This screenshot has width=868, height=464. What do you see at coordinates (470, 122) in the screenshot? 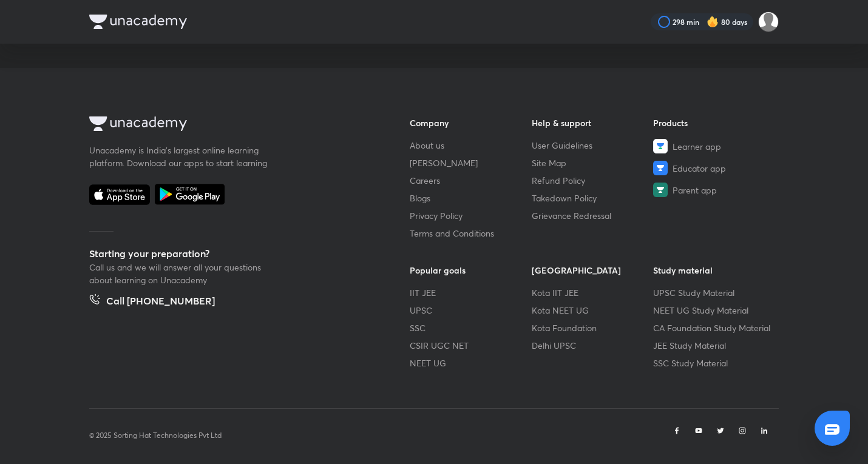
I see `h6: Company` at bounding box center [470, 122].